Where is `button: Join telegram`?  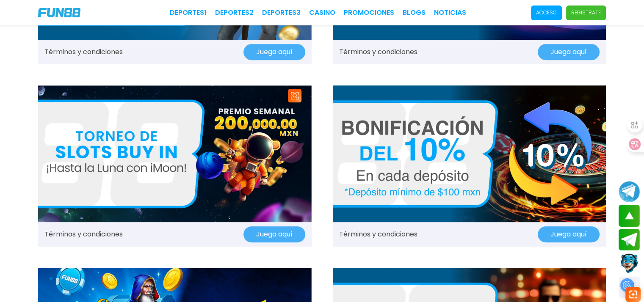 button: Join telegram is located at coordinates (629, 239).